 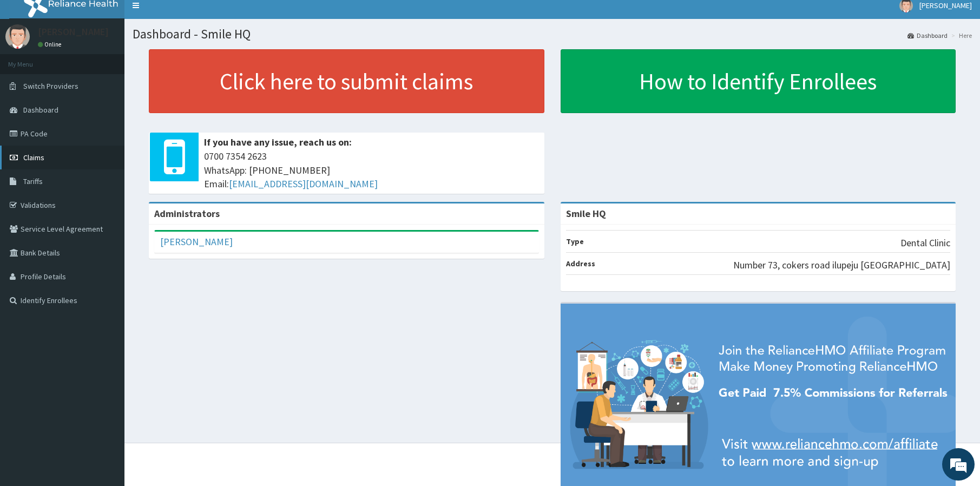 I want to click on h1: Dashboard - Smile HQ, so click(x=552, y=34).